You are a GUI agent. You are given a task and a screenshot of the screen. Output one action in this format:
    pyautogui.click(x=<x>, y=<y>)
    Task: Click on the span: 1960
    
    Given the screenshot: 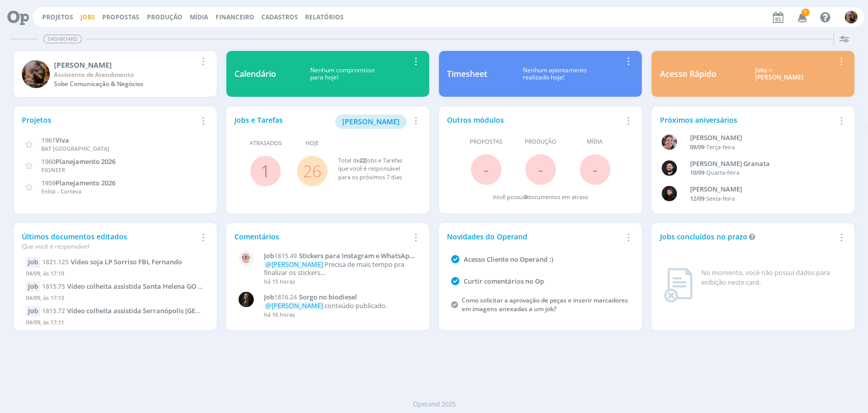 What is the action you would take?
    pyautogui.click(x=48, y=162)
    